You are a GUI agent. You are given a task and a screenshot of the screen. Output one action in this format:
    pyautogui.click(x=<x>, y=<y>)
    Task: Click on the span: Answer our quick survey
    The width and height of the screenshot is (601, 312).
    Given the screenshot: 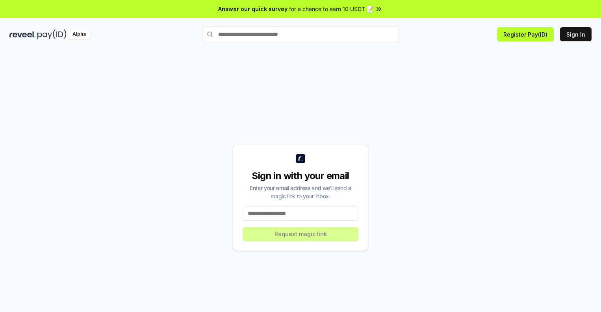 What is the action you would take?
    pyautogui.click(x=253, y=9)
    